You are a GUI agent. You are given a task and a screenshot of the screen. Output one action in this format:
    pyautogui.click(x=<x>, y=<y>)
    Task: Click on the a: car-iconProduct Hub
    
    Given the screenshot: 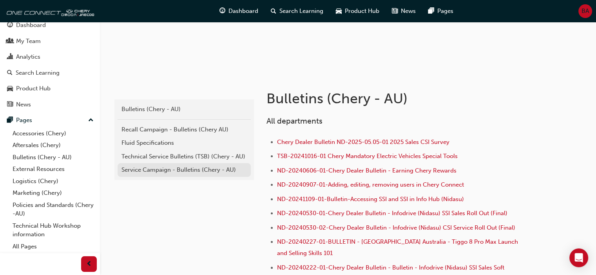 What is the action you would take?
    pyautogui.click(x=357, y=11)
    